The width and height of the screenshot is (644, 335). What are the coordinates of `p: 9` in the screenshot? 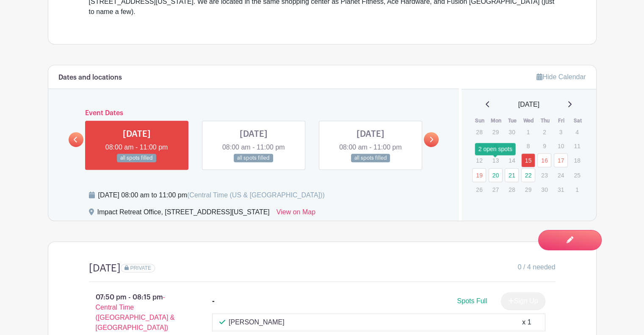 It's located at (544, 146).